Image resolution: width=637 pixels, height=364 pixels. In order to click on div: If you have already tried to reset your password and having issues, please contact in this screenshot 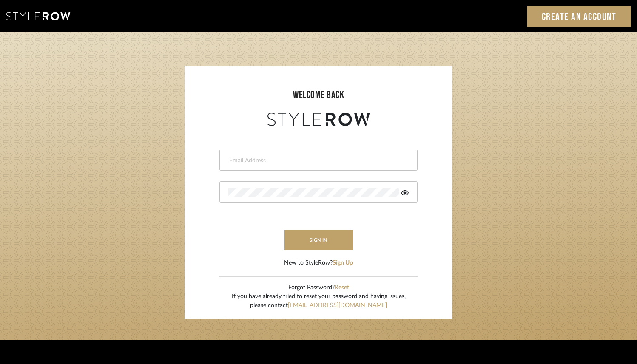, I will do `click(318, 301)`.